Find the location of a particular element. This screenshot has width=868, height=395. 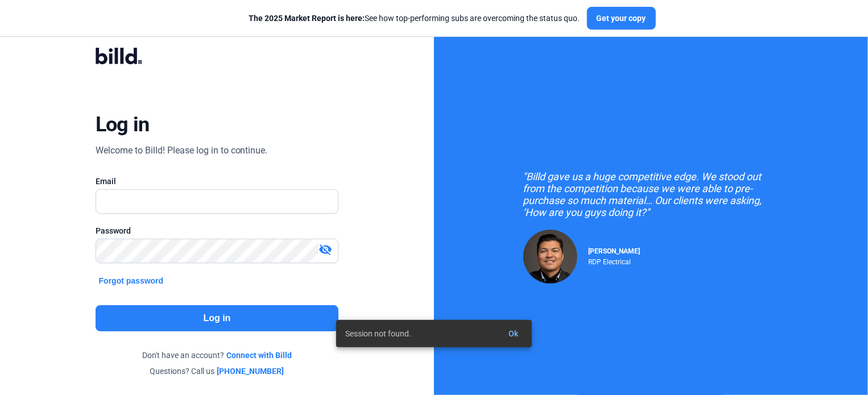

div: Email is located at coordinates (217, 181).